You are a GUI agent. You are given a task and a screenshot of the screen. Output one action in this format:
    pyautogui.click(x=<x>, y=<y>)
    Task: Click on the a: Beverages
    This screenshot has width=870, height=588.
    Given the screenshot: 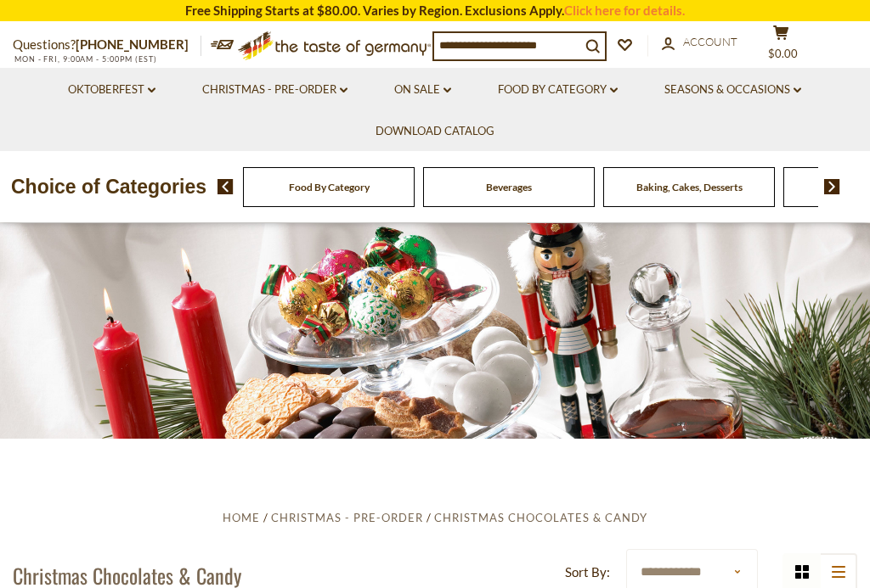 What is the action you would take?
    pyautogui.click(x=509, y=187)
    